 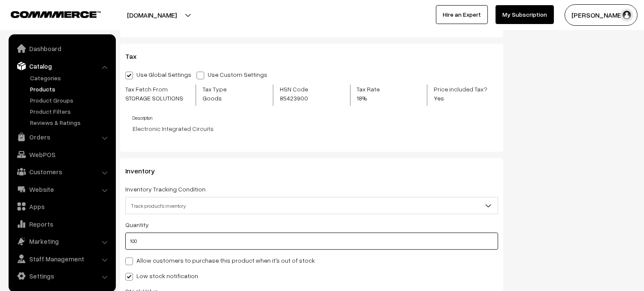 I want to click on a: Product Filters, so click(x=70, y=111).